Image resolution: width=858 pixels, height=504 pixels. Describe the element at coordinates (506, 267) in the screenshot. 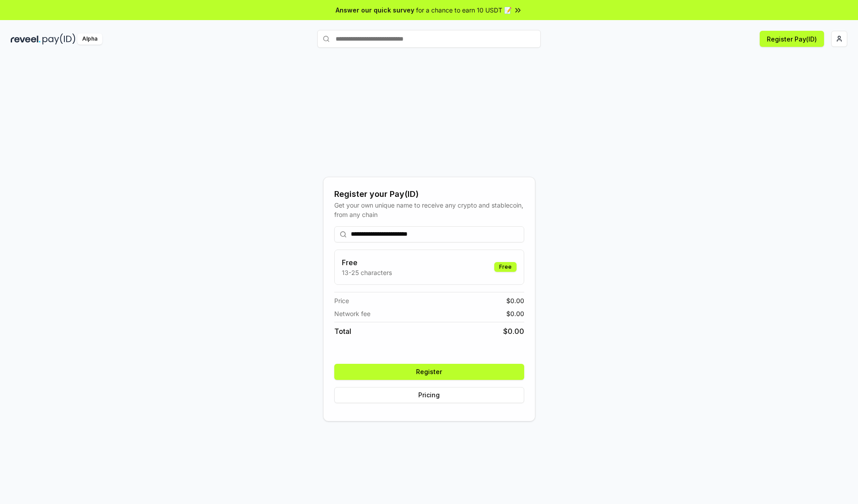

I see `div: Free` at that location.